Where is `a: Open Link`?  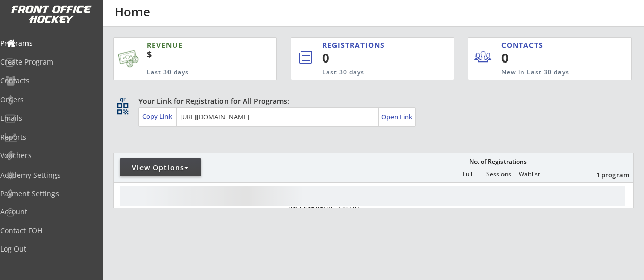 a: Open Link is located at coordinates (397, 117).